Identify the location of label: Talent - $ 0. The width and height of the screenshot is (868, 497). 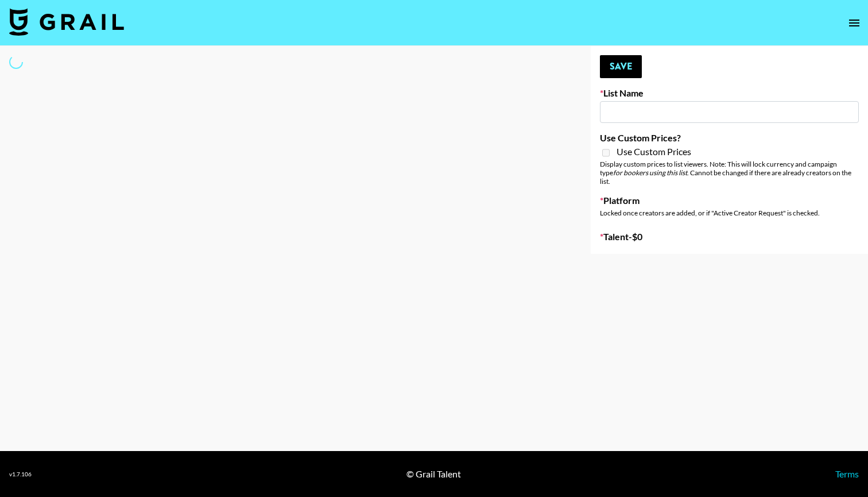
(729, 236).